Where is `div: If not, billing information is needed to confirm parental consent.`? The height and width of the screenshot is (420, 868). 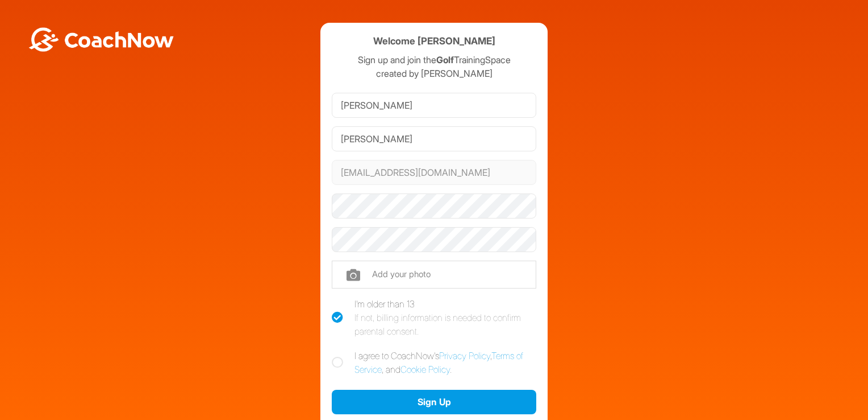
div: If not, billing information is needed to confirm parental consent. is located at coordinates (446, 324).